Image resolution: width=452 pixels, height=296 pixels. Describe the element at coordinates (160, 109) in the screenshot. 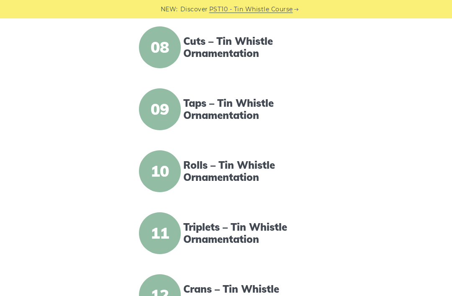

I see `span: 09` at that location.